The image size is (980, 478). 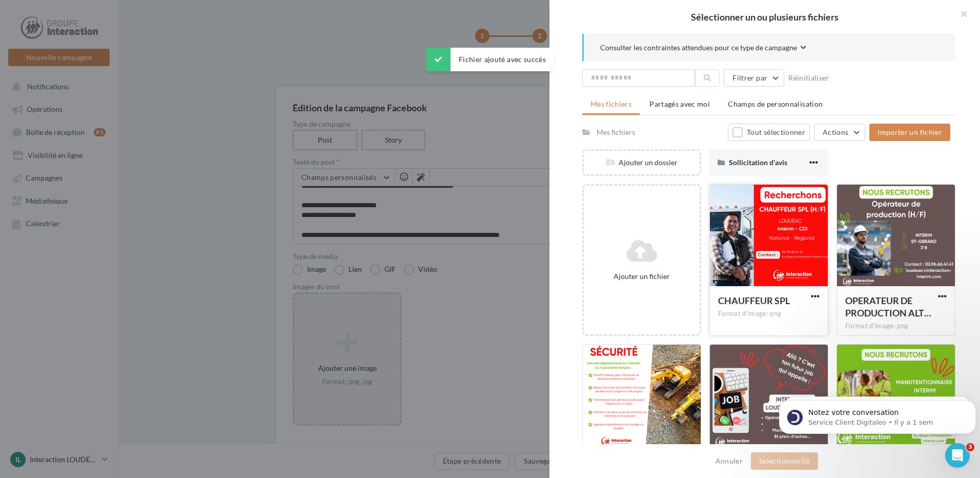 I want to click on button: Sélectionner(0), so click(x=785, y=461).